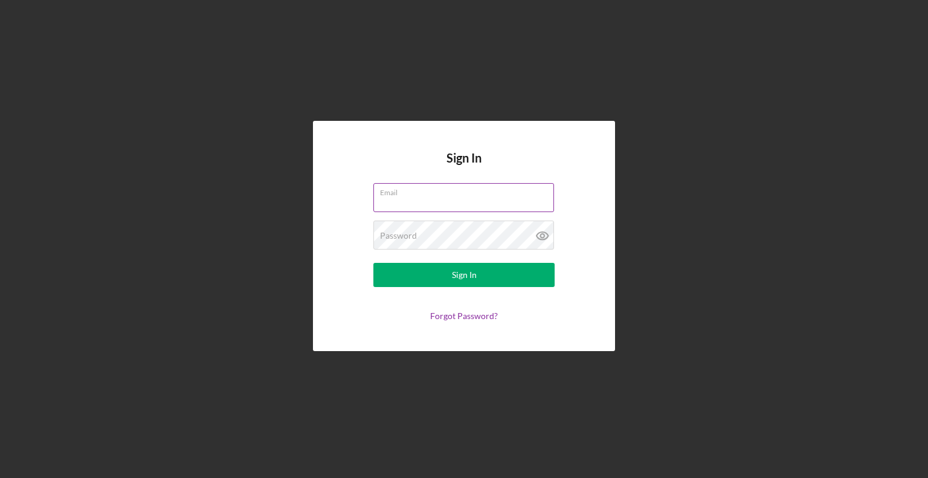 Image resolution: width=928 pixels, height=478 pixels. What do you see at coordinates (464, 316) in the screenshot?
I see `a: Forgot Password?` at bounding box center [464, 316].